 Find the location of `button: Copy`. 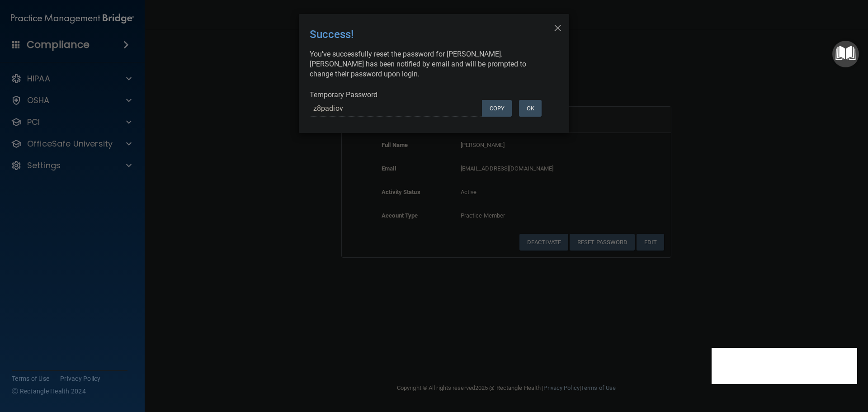

button: Copy is located at coordinates (497, 108).